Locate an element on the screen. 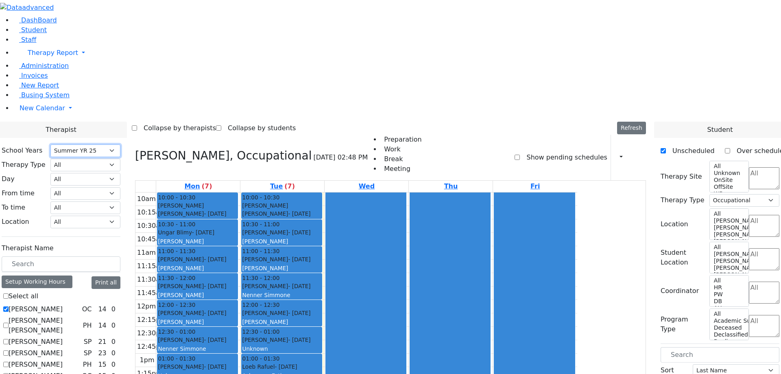 This screenshot has width=781, height=374. label: Therapy Site is located at coordinates (681, 176).